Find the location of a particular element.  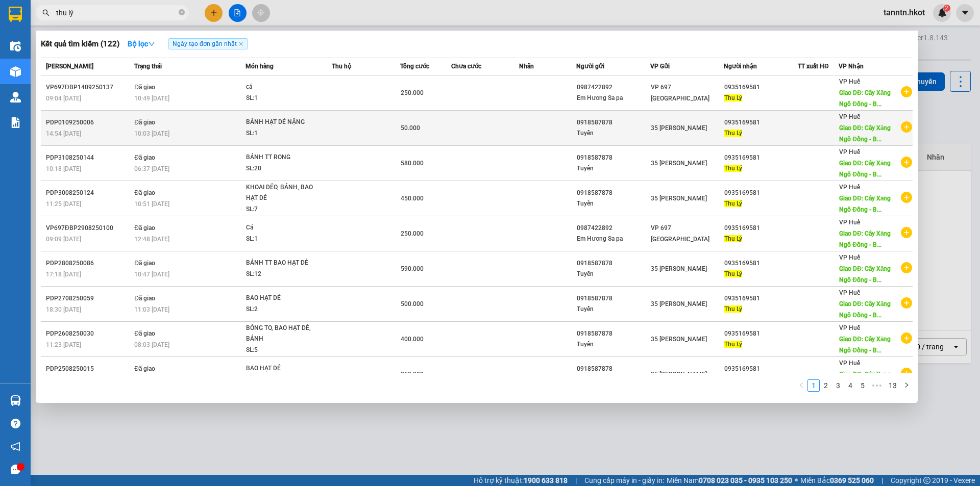

span: question-circle is located at coordinates (15, 423).